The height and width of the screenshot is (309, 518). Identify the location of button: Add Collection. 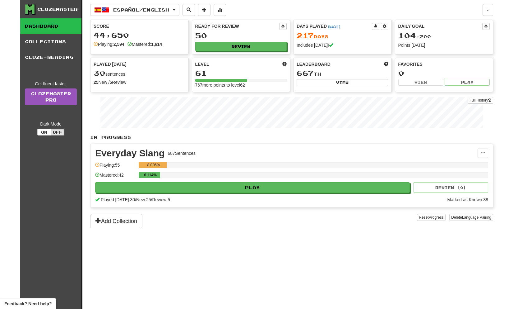
(116, 221).